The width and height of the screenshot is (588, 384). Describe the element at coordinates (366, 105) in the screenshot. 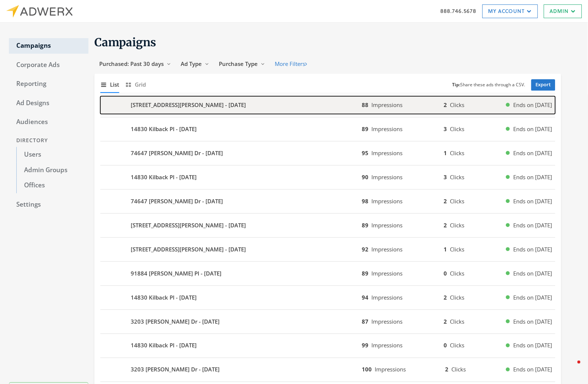

I see `b: 88` at that location.